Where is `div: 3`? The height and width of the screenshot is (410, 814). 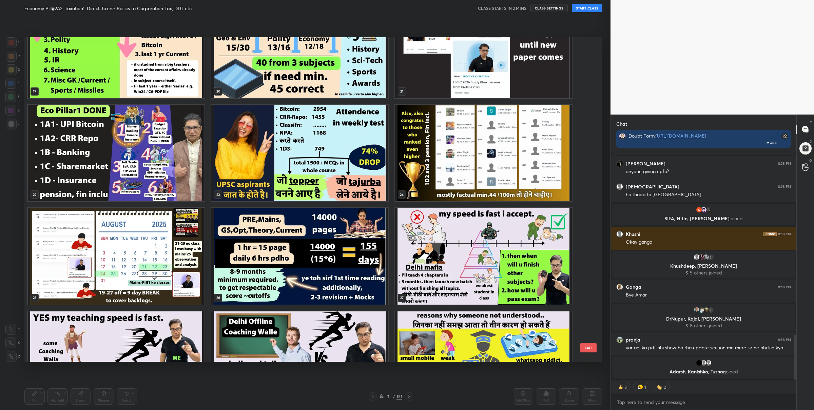 div: 3 is located at coordinates (13, 70).